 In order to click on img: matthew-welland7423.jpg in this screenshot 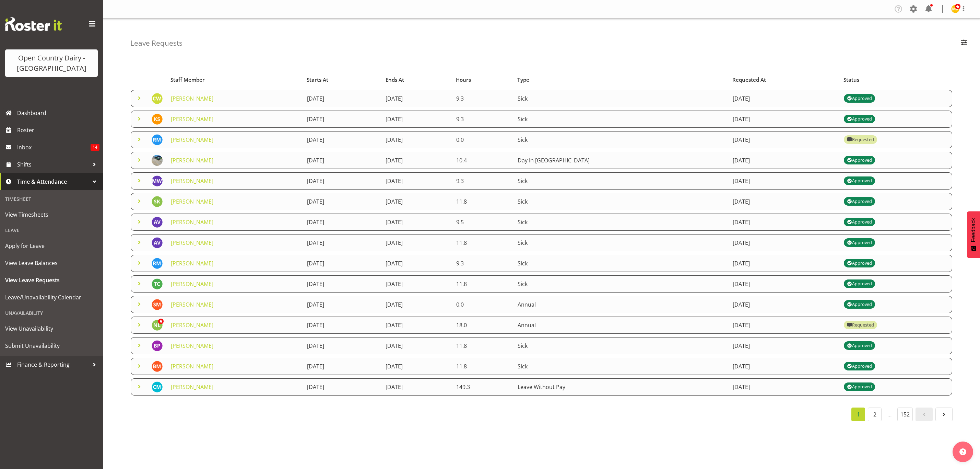, I will do `click(157, 181)`.